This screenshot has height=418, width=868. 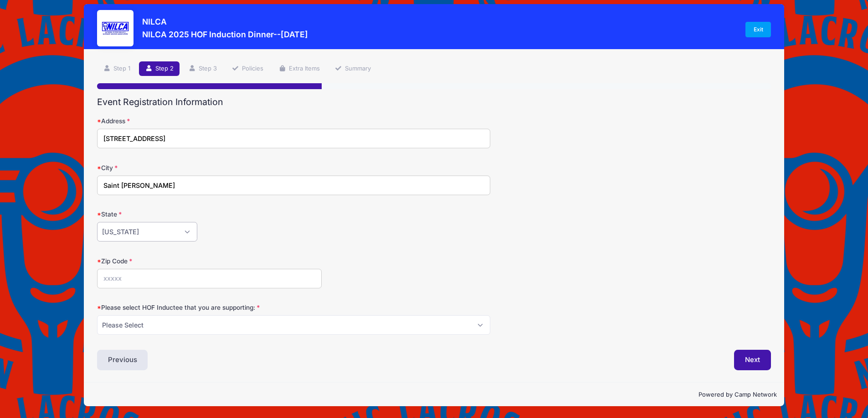 What do you see at coordinates (299, 68) in the screenshot?
I see `a: Extra Items` at bounding box center [299, 68].